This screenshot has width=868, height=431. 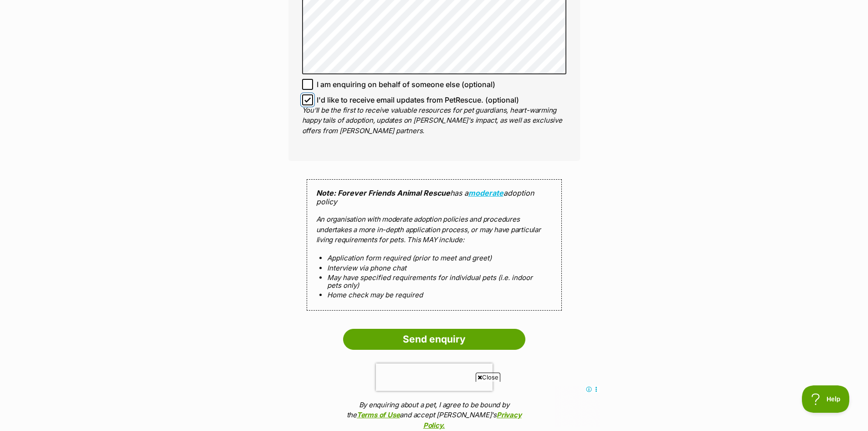 What do you see at coordinates (488, 377) in the screenshot?
I see `span: Close` at bounding box center [488, 377].